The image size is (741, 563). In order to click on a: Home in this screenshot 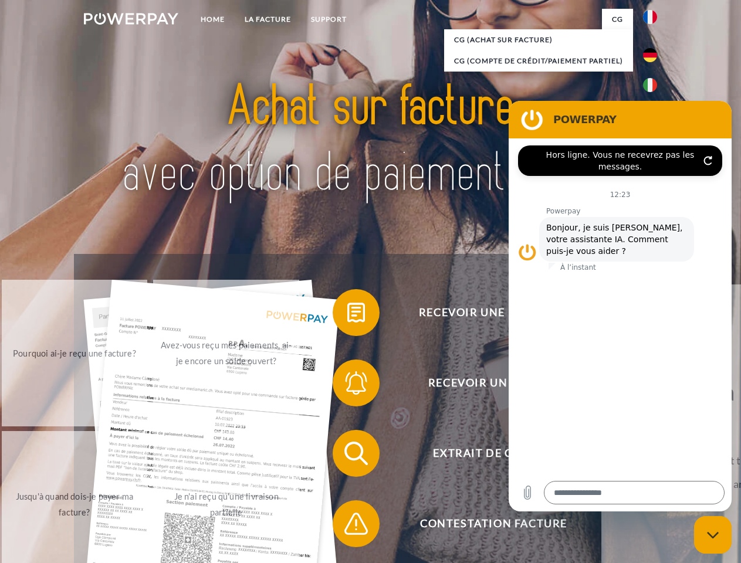, I will do `click(212, 19)`.